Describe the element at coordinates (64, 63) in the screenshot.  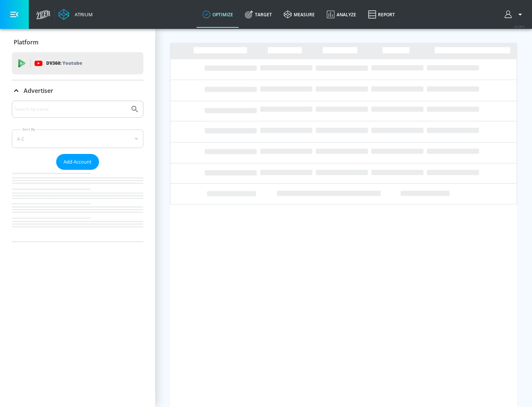
I see `p: DV360:` at that location.